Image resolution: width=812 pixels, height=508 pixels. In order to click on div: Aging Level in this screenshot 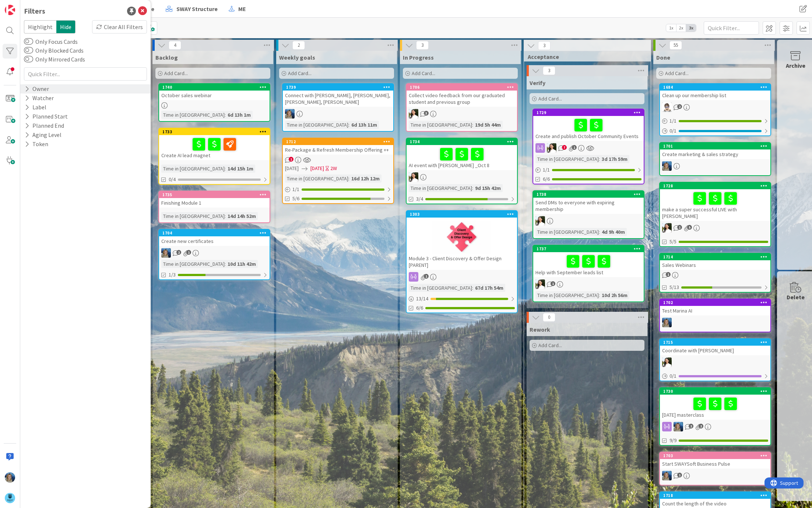, I will do `click(43, 135)`.